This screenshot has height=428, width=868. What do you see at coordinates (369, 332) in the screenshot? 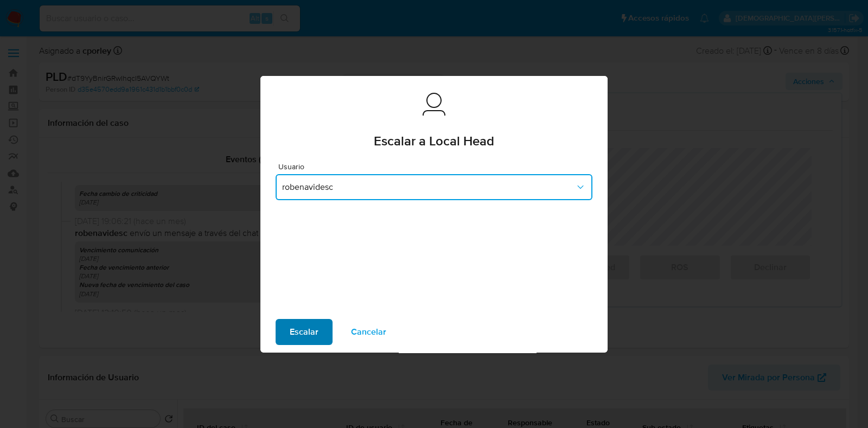
I see `span: Cancelar` at bounding box center [369, 332].